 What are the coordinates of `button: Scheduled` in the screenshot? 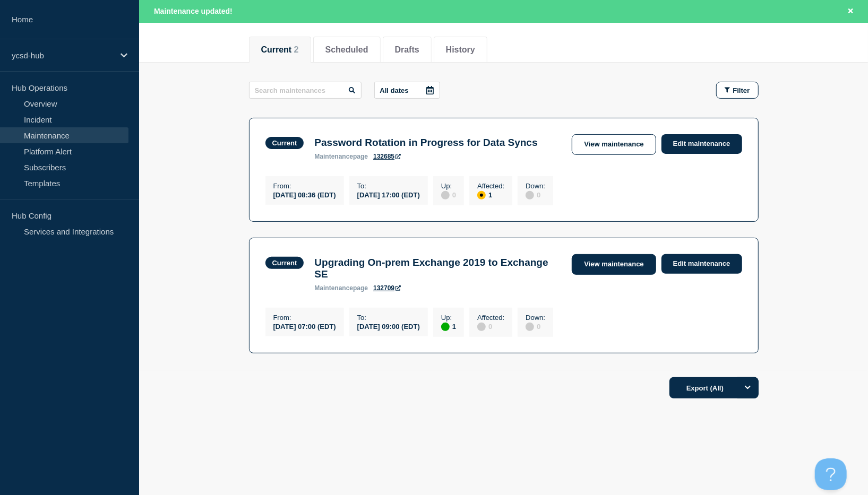 It's located at (347, 50).